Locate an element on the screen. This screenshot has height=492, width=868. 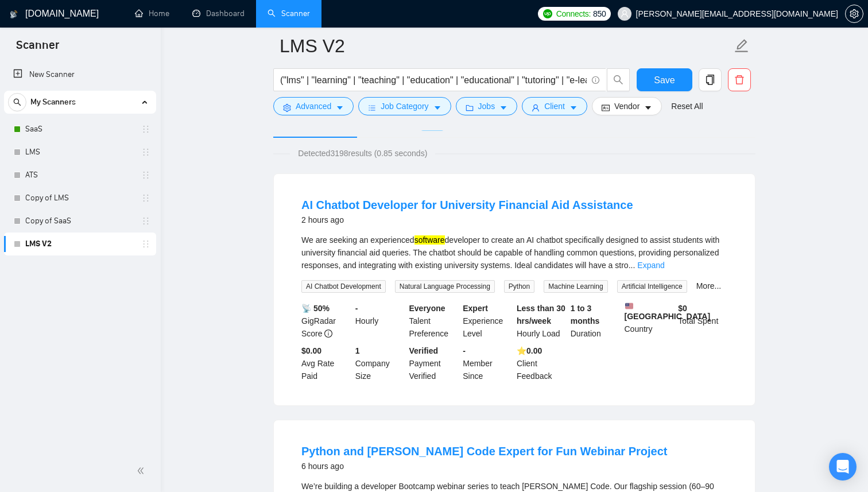
span: edit is located at coordinates (742, 46).